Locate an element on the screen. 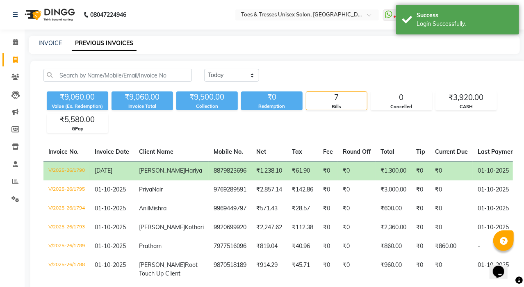  div: 7 is located at coordinates (336, 98).